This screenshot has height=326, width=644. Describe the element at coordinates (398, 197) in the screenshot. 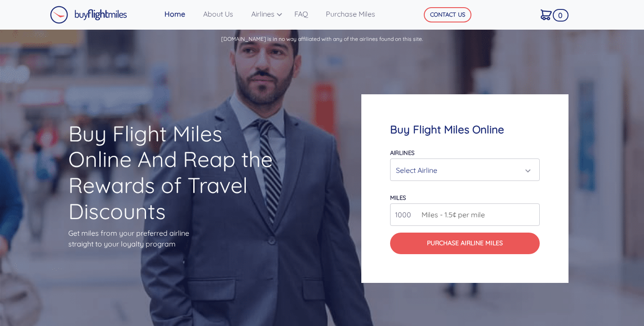

I see `label: miles` at that location.